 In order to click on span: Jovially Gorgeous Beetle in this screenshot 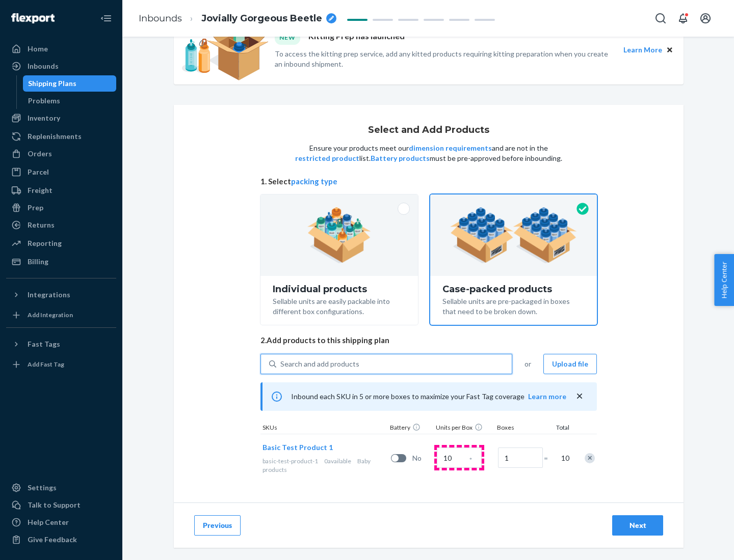, I will do `click(261, 19)`.